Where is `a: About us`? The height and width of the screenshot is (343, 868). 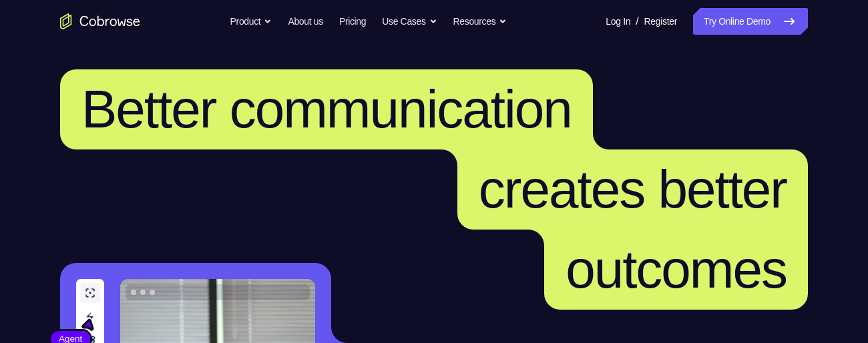
a: About us is located at coordinates (305, 21).